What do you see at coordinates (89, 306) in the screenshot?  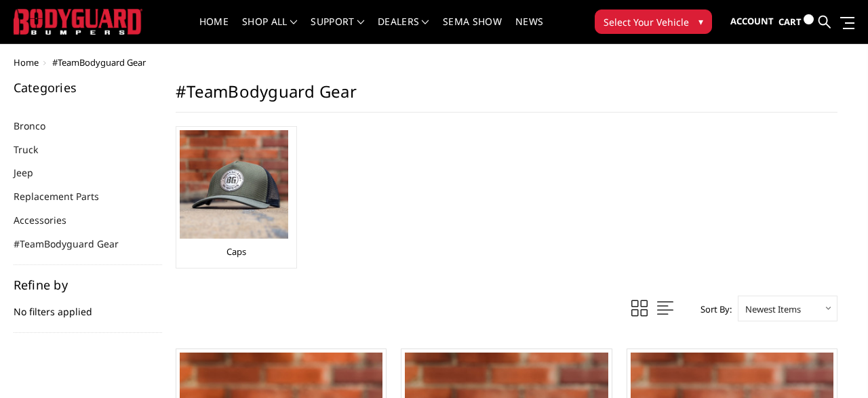 I see `div: No filters applied` at bounding box center [89, 306].